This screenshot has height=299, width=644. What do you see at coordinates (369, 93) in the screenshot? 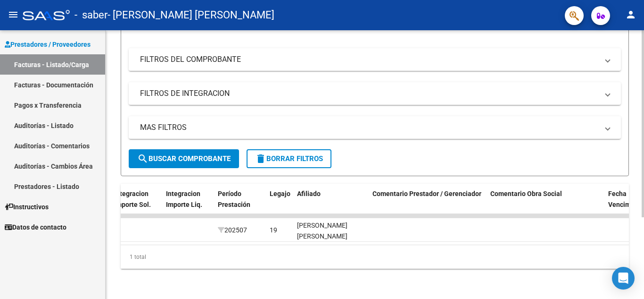
I see `mat-panel-title: FILTROS DE INTEGRACION` at bounding box center [369, 93].